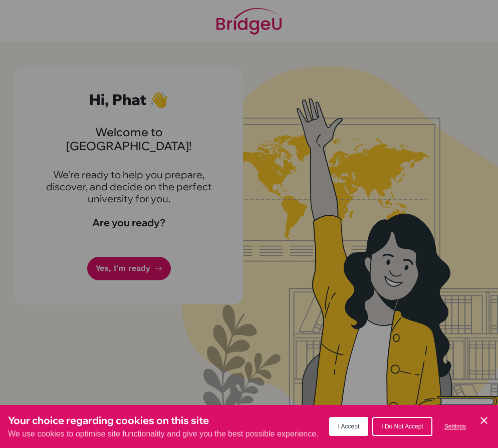 The height and width of the screenshot is (448, 498). What do you see at coordinates (401, 427) in the screenshot?
I see `span: I Do Not Accept` at bounding box center [401, 427].